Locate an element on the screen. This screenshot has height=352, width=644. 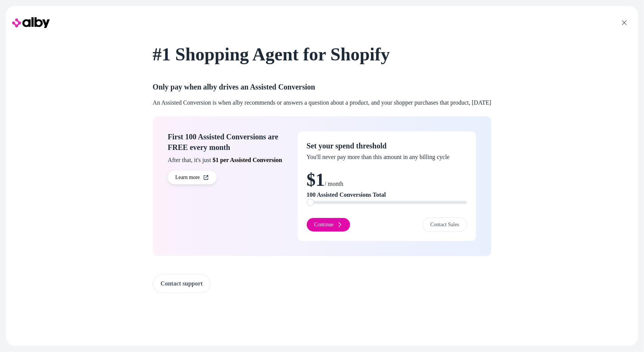
h3: First 100 Assisted Conversions are FREE every month is located at coordinates (228, 142).